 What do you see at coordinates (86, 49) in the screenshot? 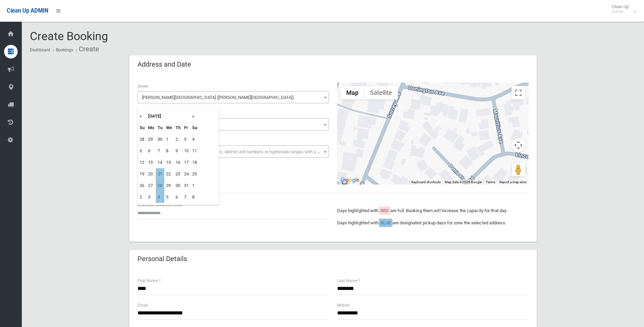
I see `li: Create` at bounding box center [86, 49].